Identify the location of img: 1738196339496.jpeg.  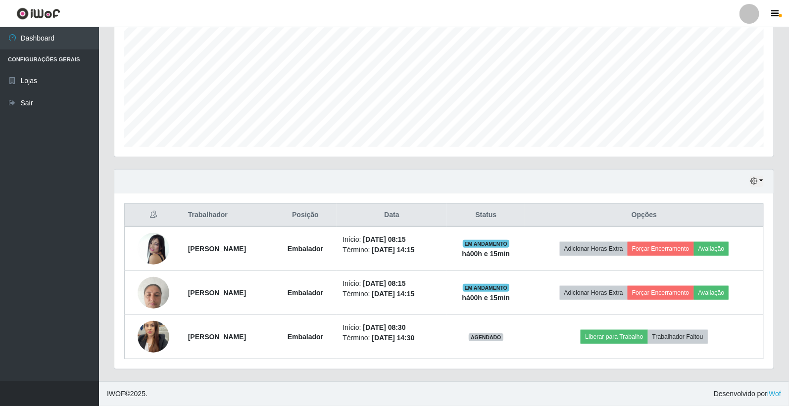
(153, 249).